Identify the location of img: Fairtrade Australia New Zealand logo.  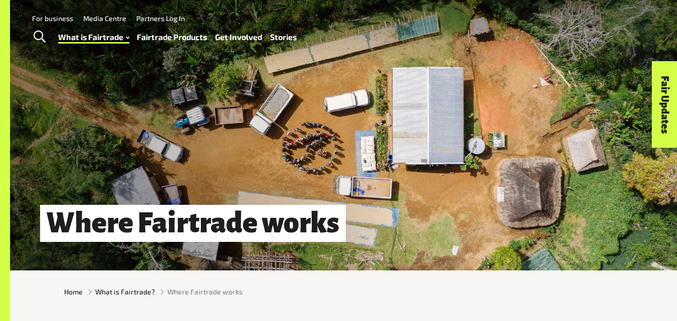
(630, 34).